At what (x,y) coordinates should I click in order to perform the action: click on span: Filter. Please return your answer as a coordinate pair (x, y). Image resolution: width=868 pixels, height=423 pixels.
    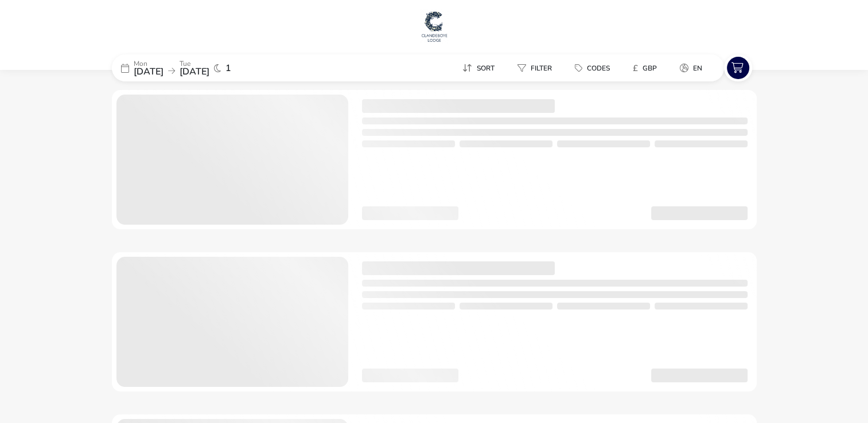
    Looking at the image, I should click on (541, 68).